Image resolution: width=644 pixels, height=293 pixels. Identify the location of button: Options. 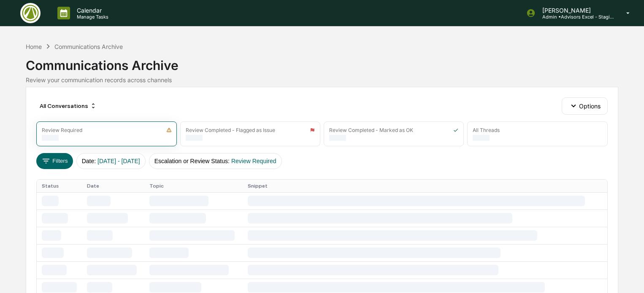
(584, 106).